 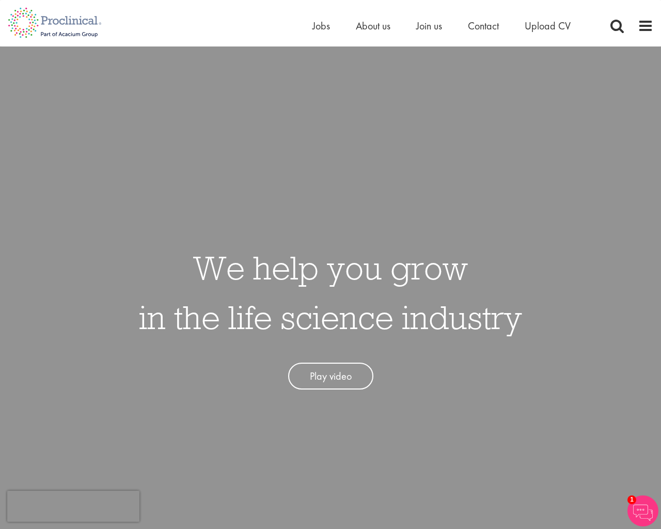 I want to click on span: Upload CV, so click(x=547, y=26).